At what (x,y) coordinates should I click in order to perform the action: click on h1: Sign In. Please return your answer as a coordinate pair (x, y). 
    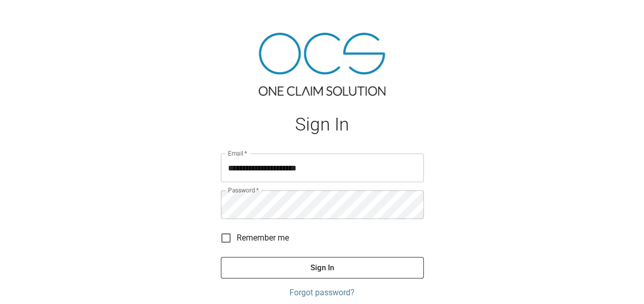
    Looking at the image, I should click on (323, 125).